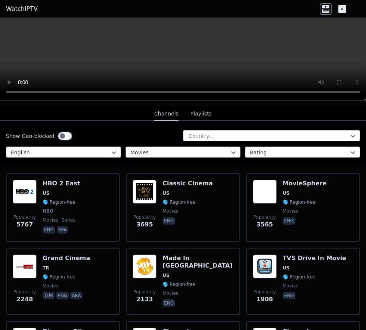 Image resolution: width=366 pixels, height=330 pixels. Describe the element at coordinates (62, 230) in the screenshot. I see `p: spa` at that location.